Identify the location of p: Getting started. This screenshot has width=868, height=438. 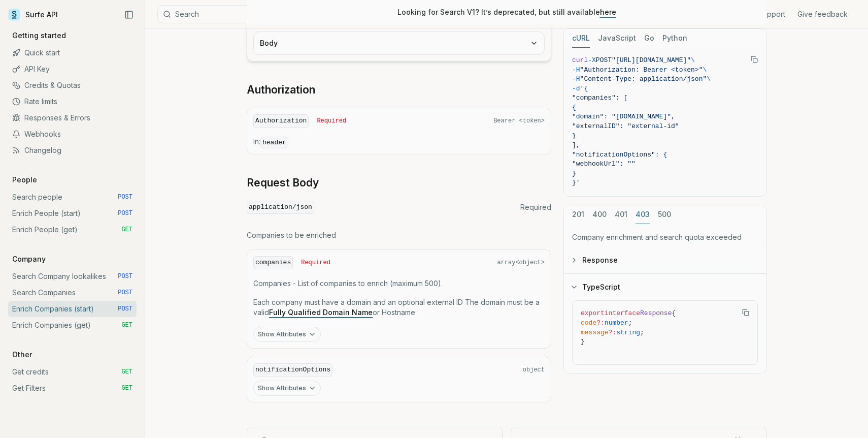
(39, 35).